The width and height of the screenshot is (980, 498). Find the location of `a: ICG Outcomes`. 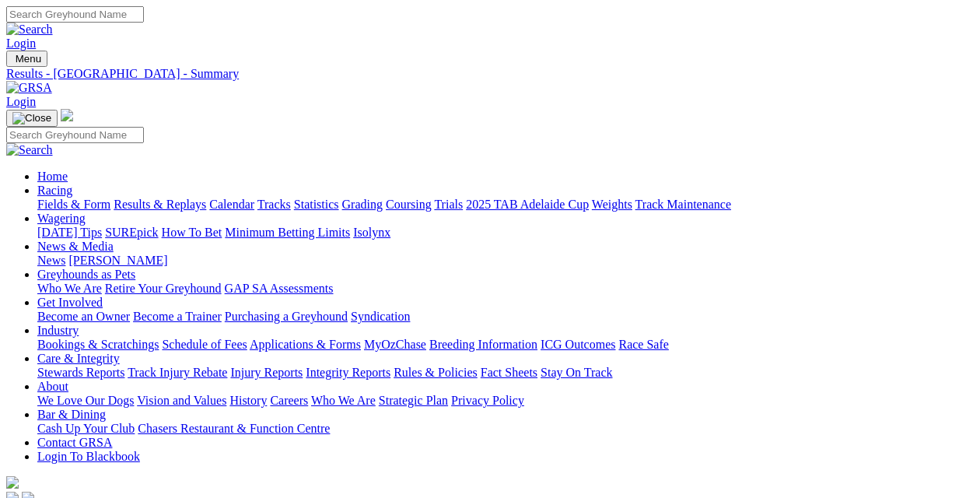

a: ICG Outcomes is located at coordinates (578, 344).